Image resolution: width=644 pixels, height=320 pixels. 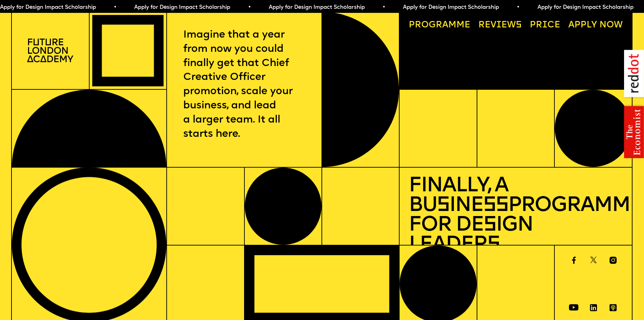 I want to click on a: Price, so click(x=545, y=25).